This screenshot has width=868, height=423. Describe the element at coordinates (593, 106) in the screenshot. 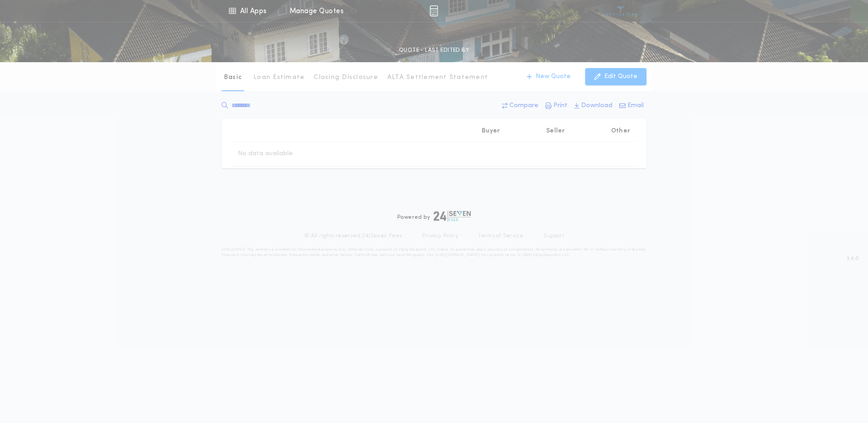

I see `button: Download` at that location.